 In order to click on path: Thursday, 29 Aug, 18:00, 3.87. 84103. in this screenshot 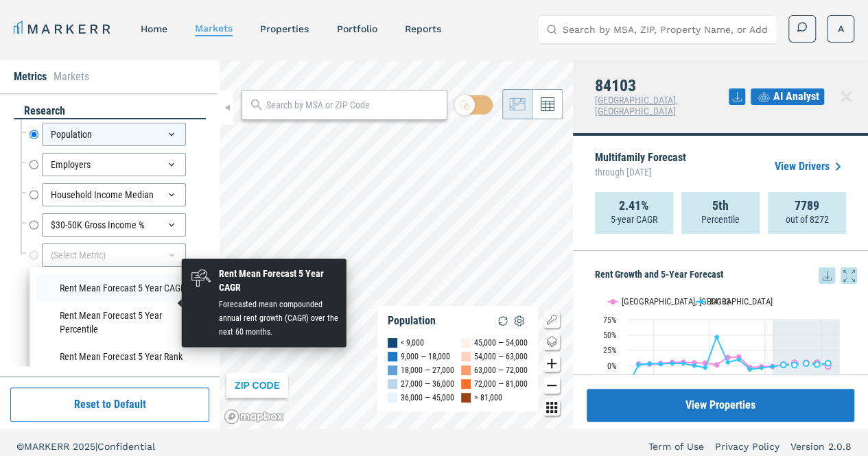, I will do `click(828, 364)`.